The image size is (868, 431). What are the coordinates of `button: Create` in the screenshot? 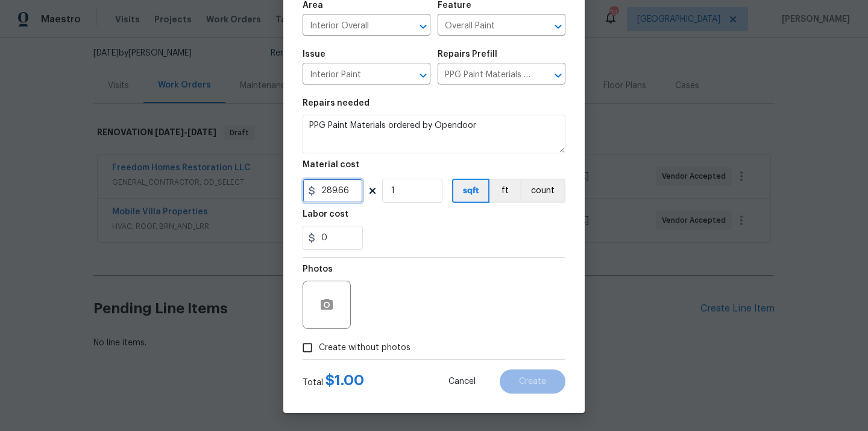 It's located at (532, 381).